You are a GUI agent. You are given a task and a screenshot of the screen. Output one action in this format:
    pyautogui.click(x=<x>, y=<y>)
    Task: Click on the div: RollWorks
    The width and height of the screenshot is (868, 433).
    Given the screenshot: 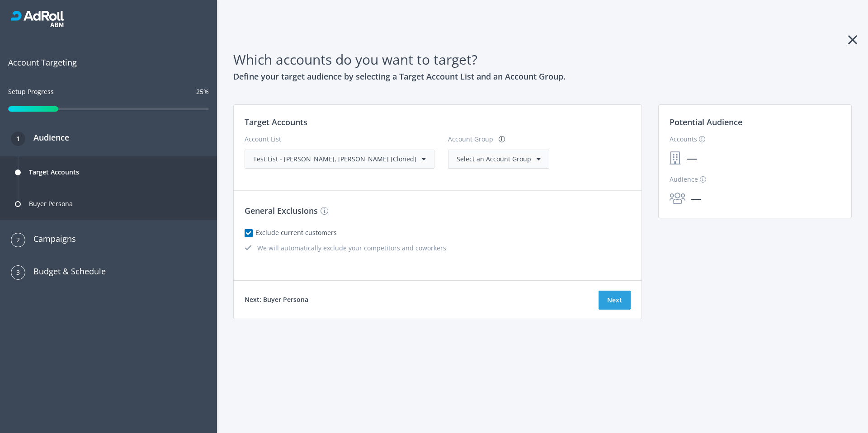 What is the action you would take?
    pyautogui.click(x=108, y=19)
    